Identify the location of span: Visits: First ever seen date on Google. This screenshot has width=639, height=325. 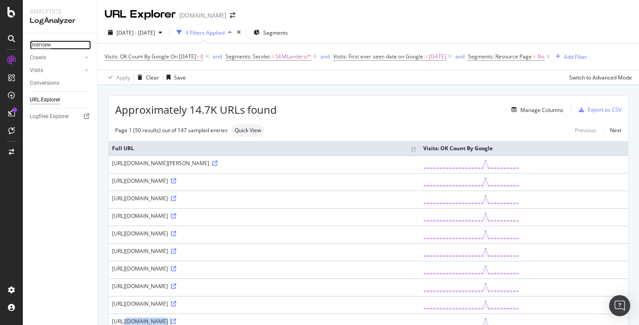
(378, 56).